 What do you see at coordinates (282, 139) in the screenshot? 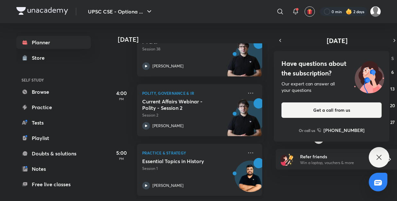
I see `abbr: September 28, 2025` at bounding box center [282, 139].